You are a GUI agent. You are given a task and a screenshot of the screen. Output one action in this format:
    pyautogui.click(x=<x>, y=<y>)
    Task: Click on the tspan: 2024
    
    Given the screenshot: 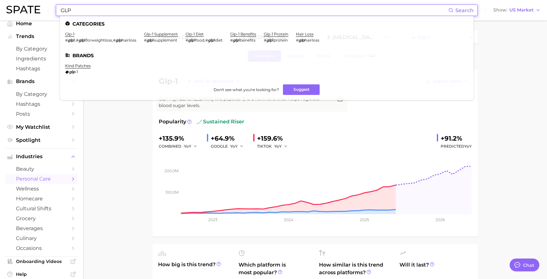 What is the action you would take?
    pyautogui.click(x=288, y=219)
    